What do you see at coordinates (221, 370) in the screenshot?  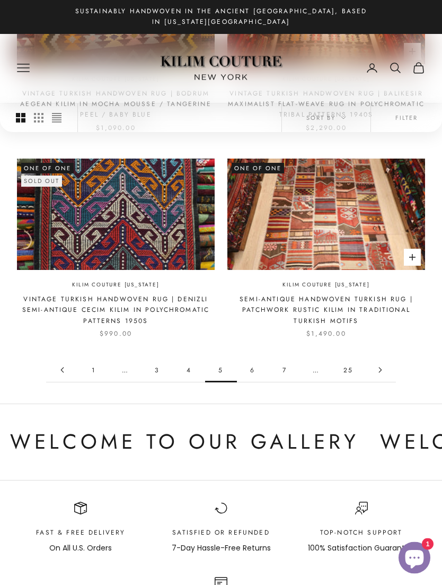 I see `span: 5` at bounding box center [221, 370].